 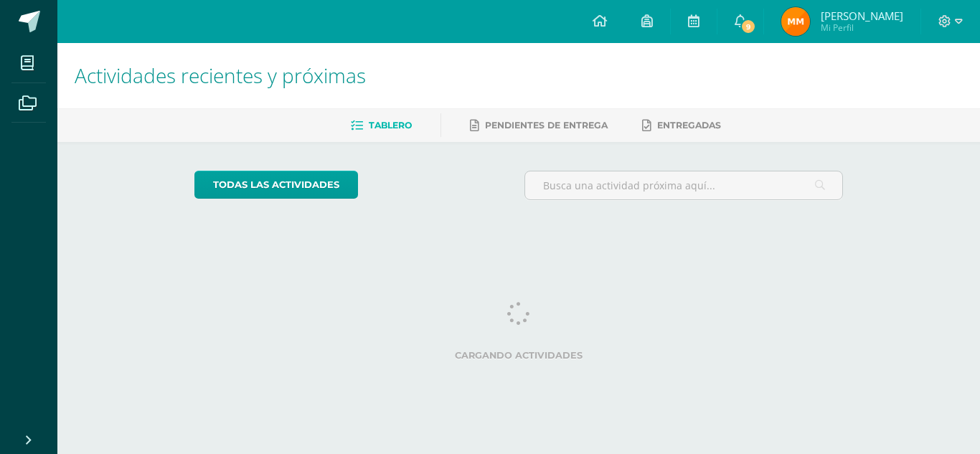 I want to click on a: todas las Actividades, so click(x=276, y=184).